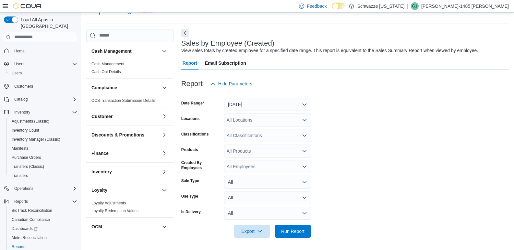 The height and width of the screenshot is (250, 514). Describe the element at coordinates (25, 229) in the screenshot. I see `span: Dashboards` at that location.